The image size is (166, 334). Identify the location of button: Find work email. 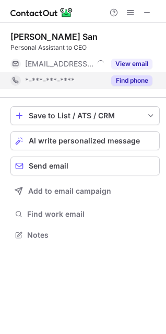
(85, 214).